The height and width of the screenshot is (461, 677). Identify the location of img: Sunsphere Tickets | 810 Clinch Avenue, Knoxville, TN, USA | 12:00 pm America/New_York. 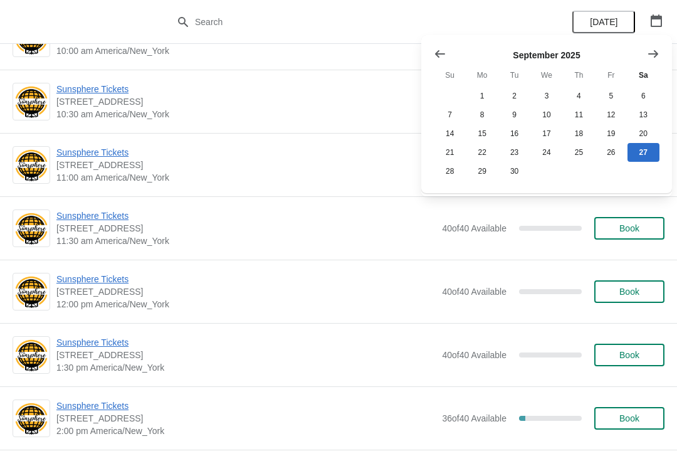
(31, 291).